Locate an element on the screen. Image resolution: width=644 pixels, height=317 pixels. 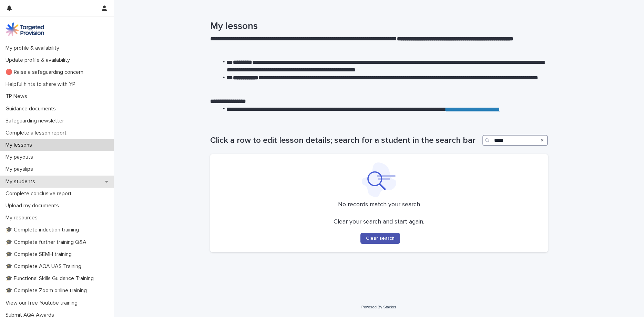
img: M5nRWzHhSzIhMunXDL62 is located at coordinates (25, 30).